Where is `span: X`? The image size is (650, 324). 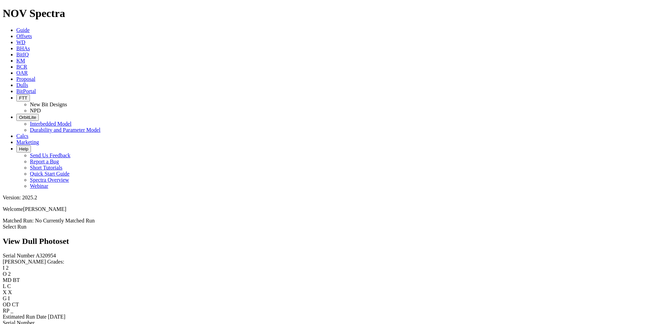
span: X is located at coordinates (10, 292).